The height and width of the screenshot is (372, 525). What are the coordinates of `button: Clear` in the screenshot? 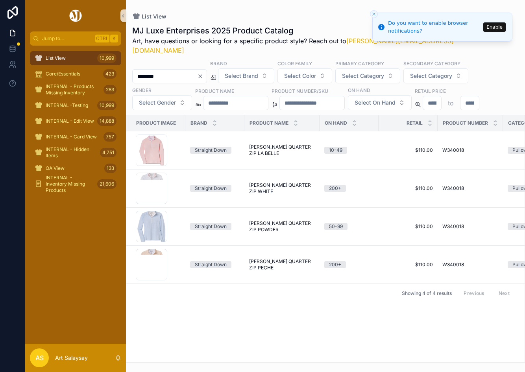 It's located at (202, 76).